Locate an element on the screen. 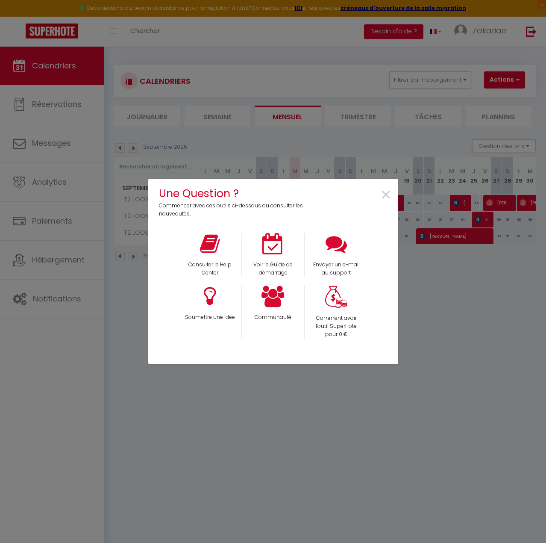  h4: Une Question ? is located at coordinates (234, 193).